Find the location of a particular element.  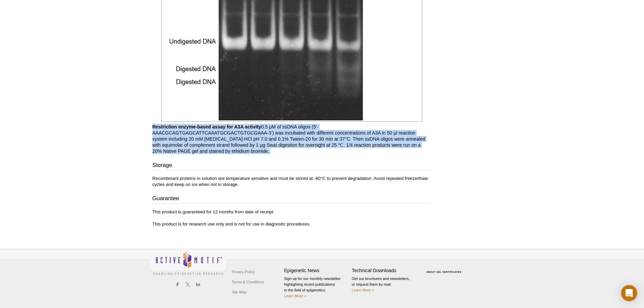

a: ABOUT SSL CERTIFICATES is located at coordinates (444, 272).